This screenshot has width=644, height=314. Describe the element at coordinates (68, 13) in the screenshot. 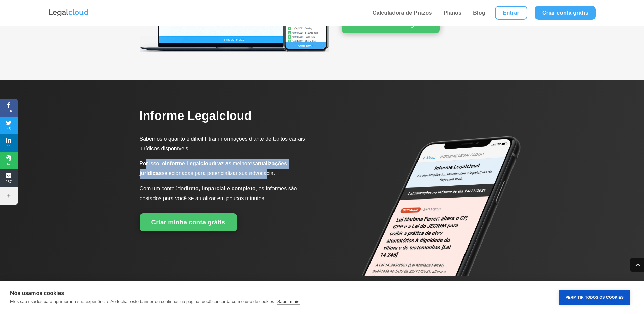

I see `img: Logo da Legalcloud` at that location.